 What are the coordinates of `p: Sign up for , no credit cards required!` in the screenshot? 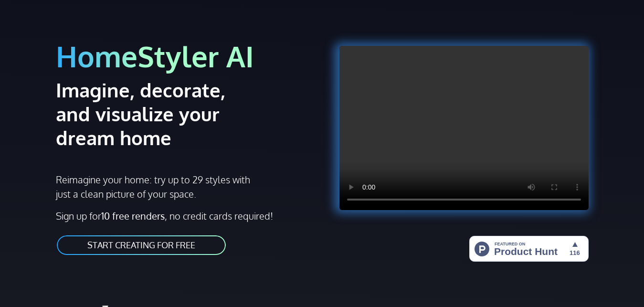 It's located at (186, 216).